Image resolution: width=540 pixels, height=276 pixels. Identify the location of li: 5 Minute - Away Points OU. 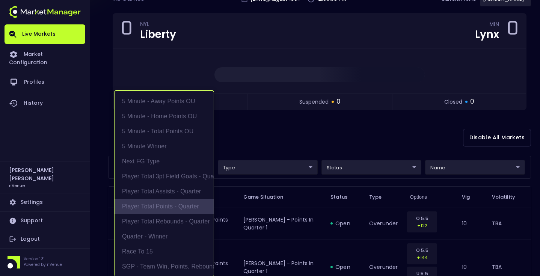
(164, 101).